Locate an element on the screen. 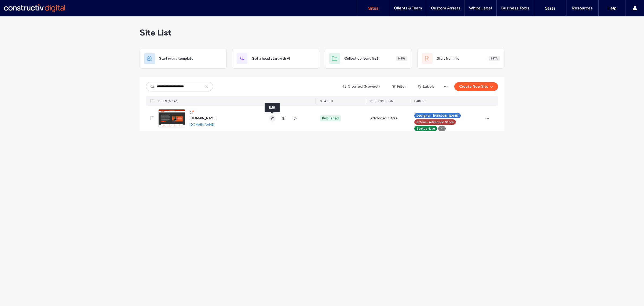 Image resolution: width=644 pixels, height=306 pixels. div: Beta is located at coordinates (494, 59).